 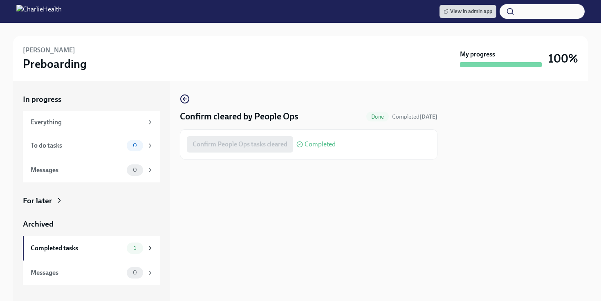 What do you see at coordinates (77, 146) in the screenshot?
I see `div: To do tasks` at bounding box center [77, 146].